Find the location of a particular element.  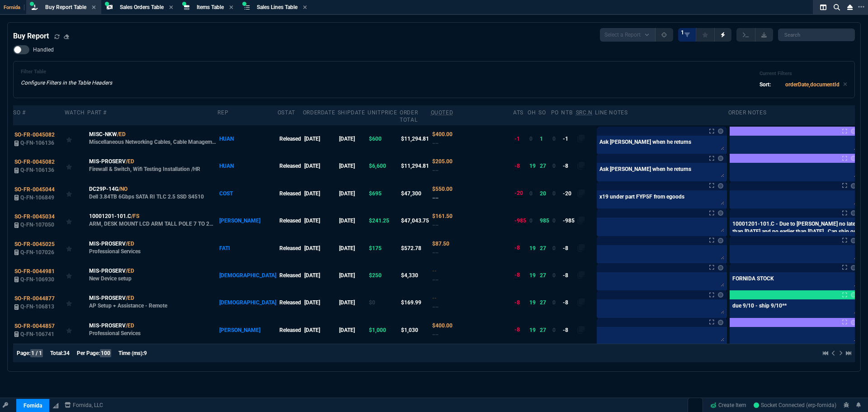

td: 1 is located at coordinates (545, 139).